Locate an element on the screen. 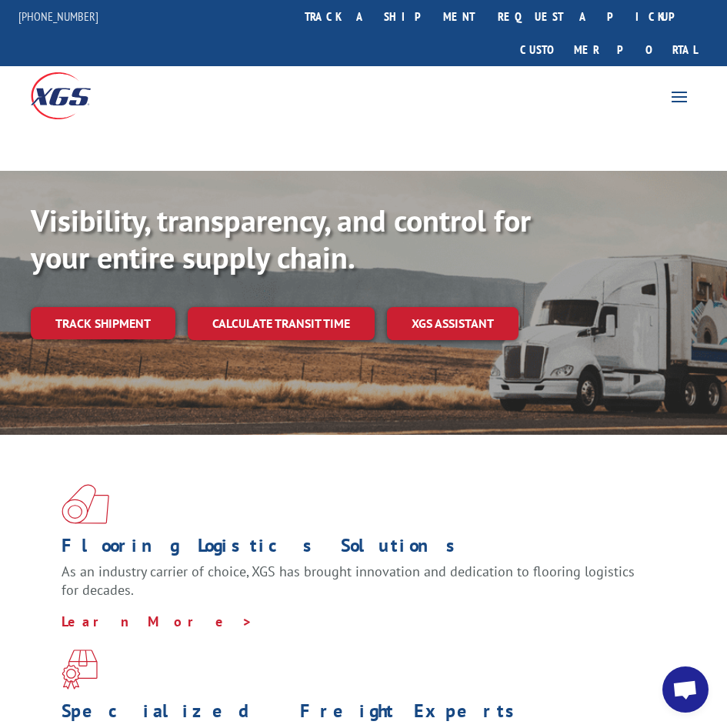 The width and height of the screenshot is (727, 728). img: xgs-icon-focused-on-flooring-red is located at coordinates (79, 669).